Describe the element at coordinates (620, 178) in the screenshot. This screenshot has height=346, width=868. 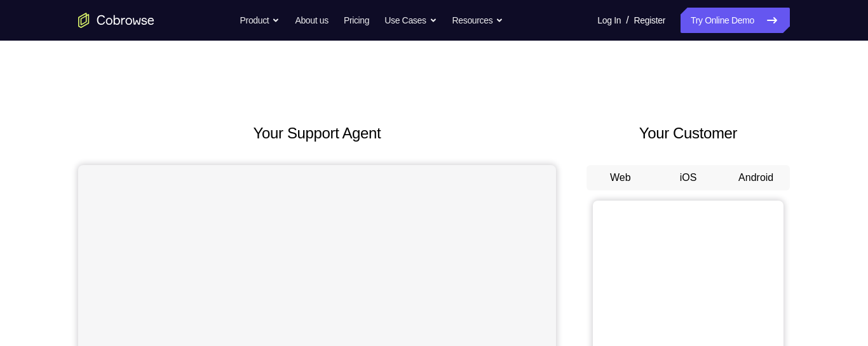
I see `button: Web` at that location.